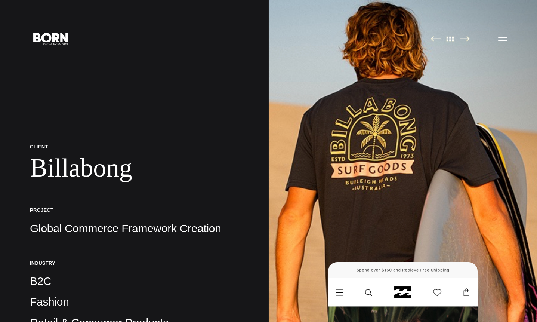  Describe the element at coordinates (134, 168) in the screenshot. I see `h1: Billabong` at that location.